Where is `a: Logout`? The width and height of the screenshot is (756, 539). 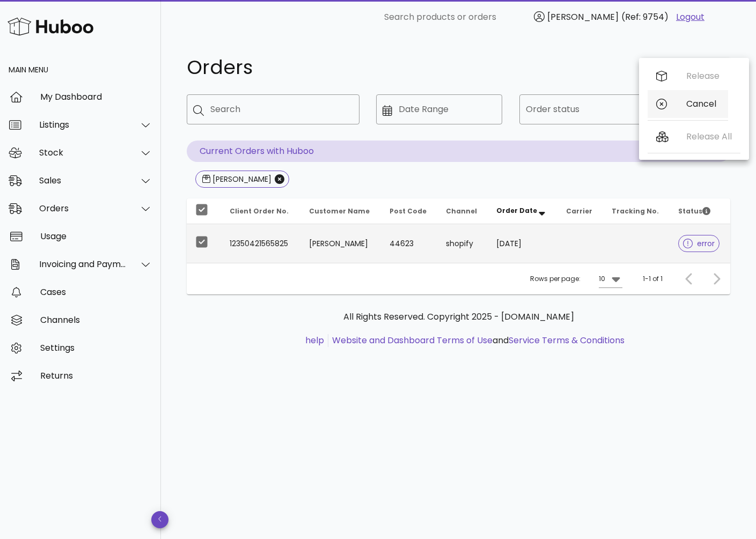
a: Logout is located at coordinates (690, 18).